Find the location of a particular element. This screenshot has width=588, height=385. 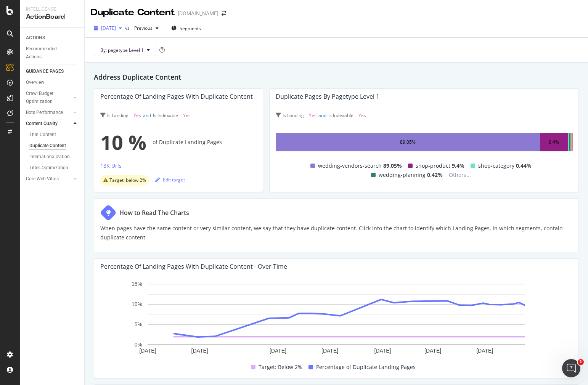

text: 10% is located at coordinates (137, 305).